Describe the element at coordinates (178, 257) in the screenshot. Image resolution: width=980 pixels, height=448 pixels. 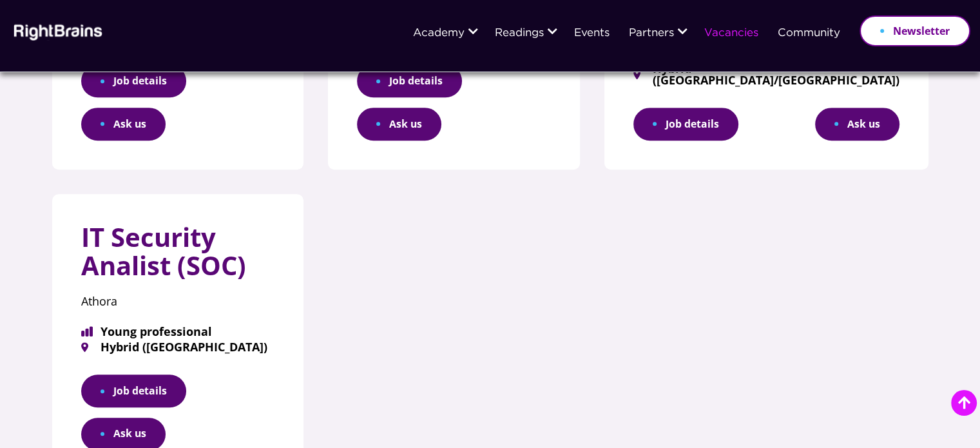
I see `h3: IT Security Analist (SOC)` at that location.